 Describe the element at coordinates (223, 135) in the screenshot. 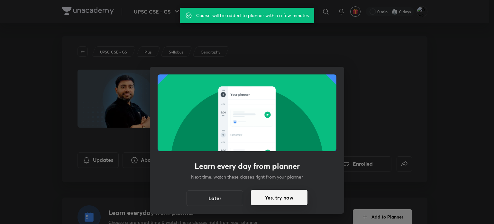

I see `g: 9` at that location.